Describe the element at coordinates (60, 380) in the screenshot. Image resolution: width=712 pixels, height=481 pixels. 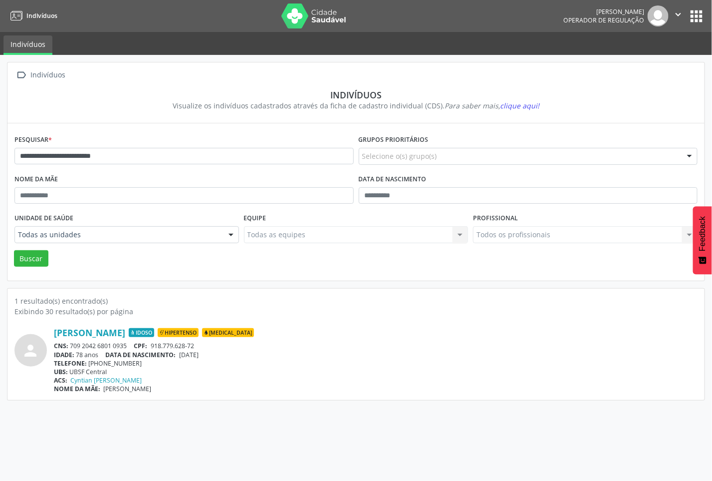
I see `span: ACS:` at that location.